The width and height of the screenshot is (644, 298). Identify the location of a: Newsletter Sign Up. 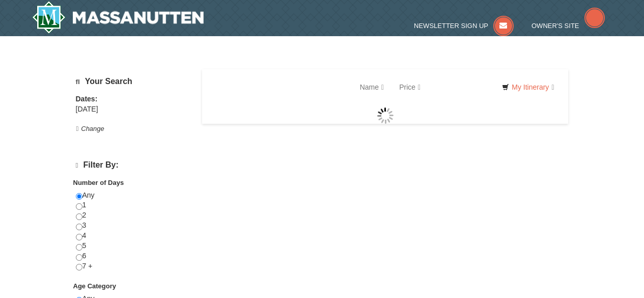
(464, 25).